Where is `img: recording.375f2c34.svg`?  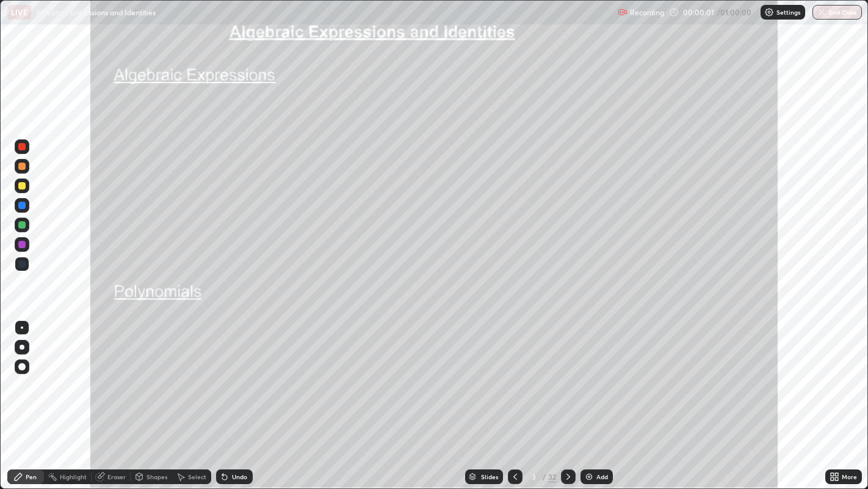 img: recording.375f2c34.svg is located at coordinates (623, 12).